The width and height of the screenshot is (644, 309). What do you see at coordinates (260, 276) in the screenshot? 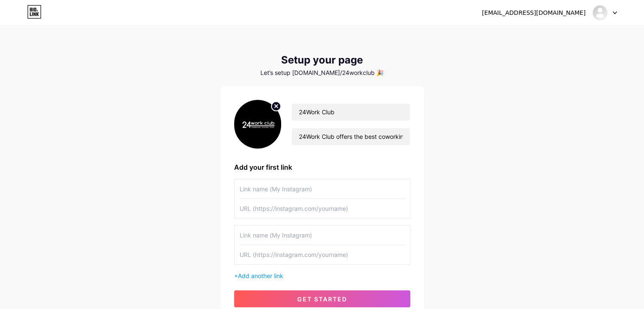
I see `span: Add another link` at bounding box center [260, 276].